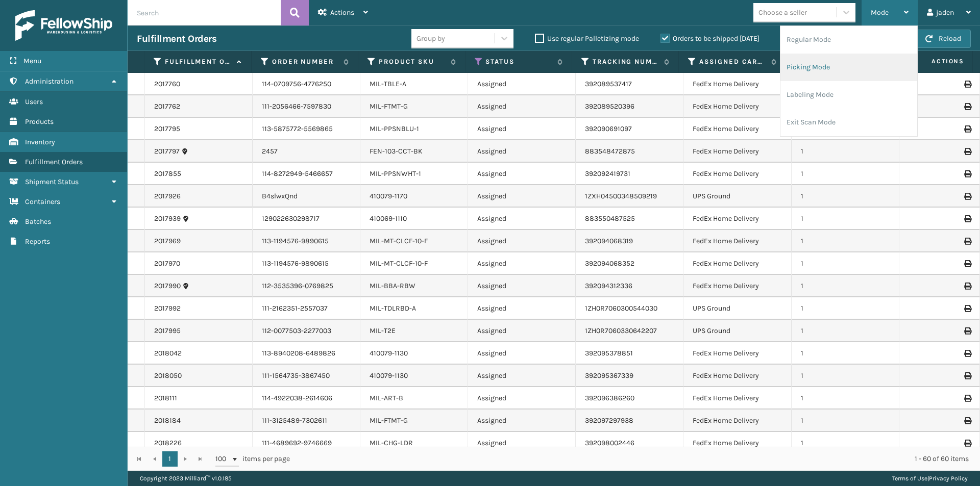  I want to click on td: 111-2056466-7597830, so click(306, 106).